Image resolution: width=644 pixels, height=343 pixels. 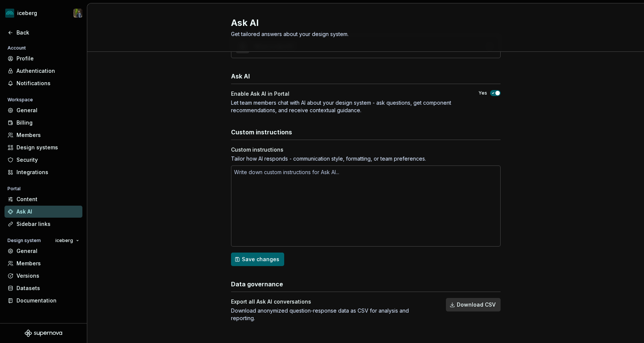 I want to click on div: iceberg, so click(x=27, y=13).